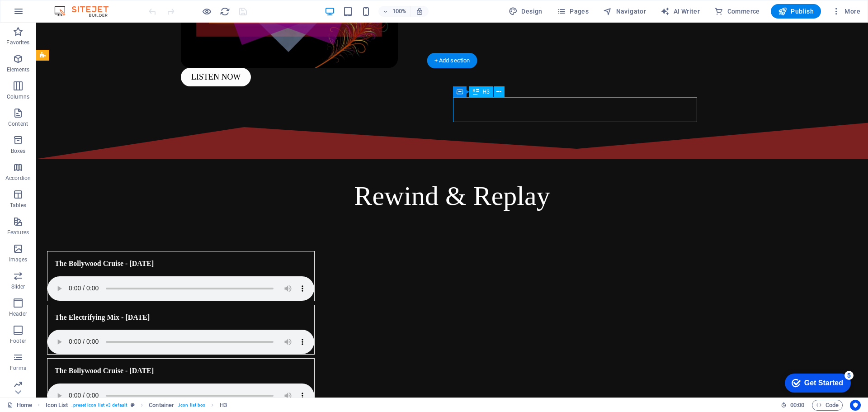  Describe the element at coordinates (525, 11) in the screenshot. I see `button: Design` at that location.